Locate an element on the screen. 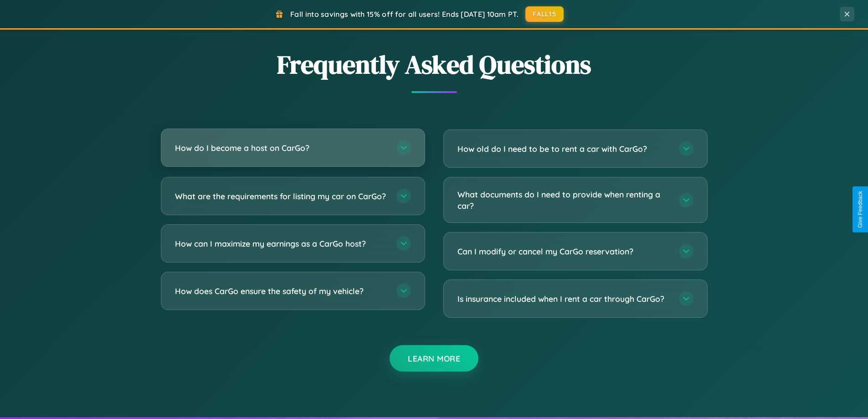  h3: How do I become a host on CarGo? is located at coordinates (281, 148).